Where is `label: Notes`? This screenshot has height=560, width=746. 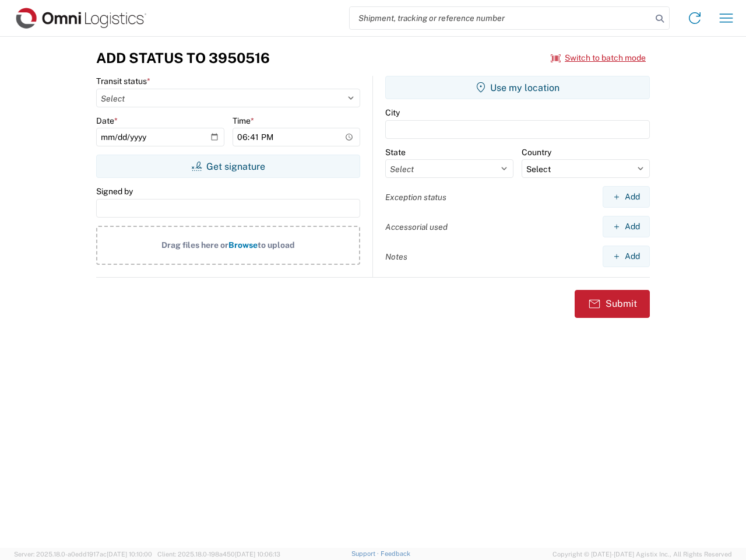 label: Notes is located at coordinates (396, 257).